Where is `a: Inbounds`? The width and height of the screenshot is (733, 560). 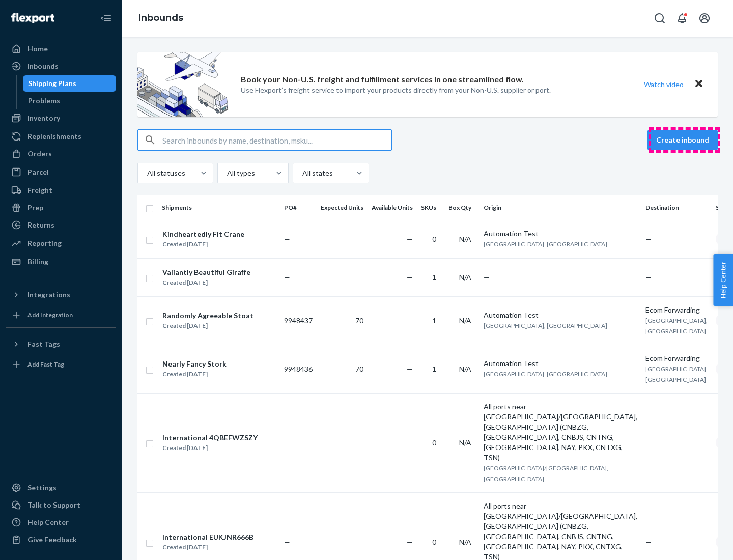
a: Inbounds is located at coordinates (61, 66).